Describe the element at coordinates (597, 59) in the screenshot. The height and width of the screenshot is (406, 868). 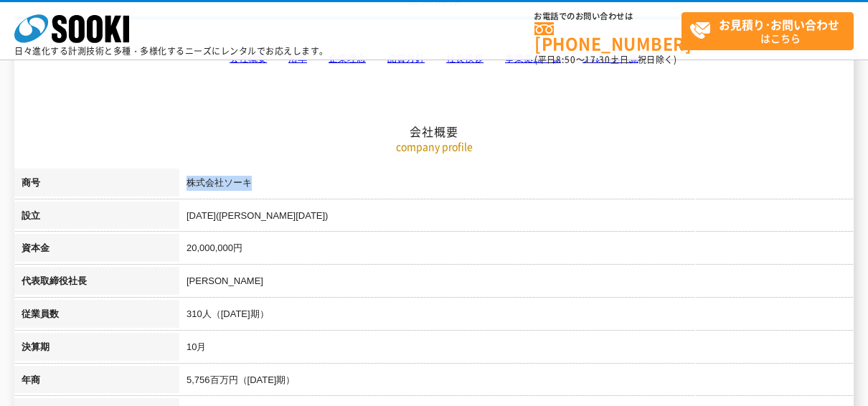
I see `span: 17:30` at that location.